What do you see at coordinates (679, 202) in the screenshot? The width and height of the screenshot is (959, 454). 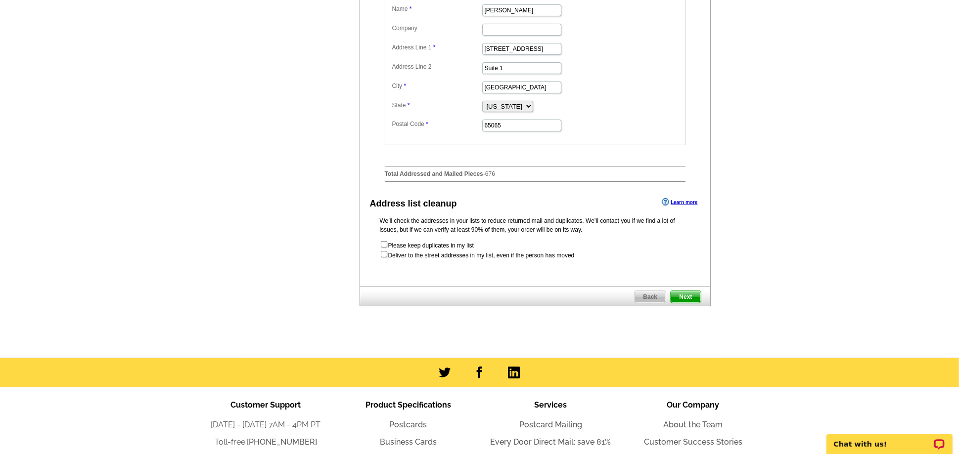 I see `a: Learn more` at bounding box center [679, 202].